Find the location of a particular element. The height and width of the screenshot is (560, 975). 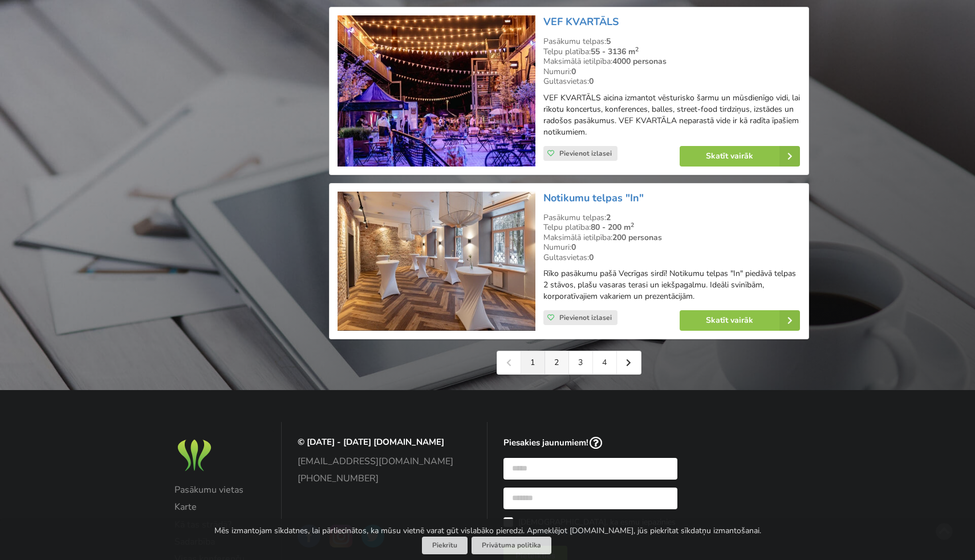

strong: 200 personas is located at coordinates (637, 238).